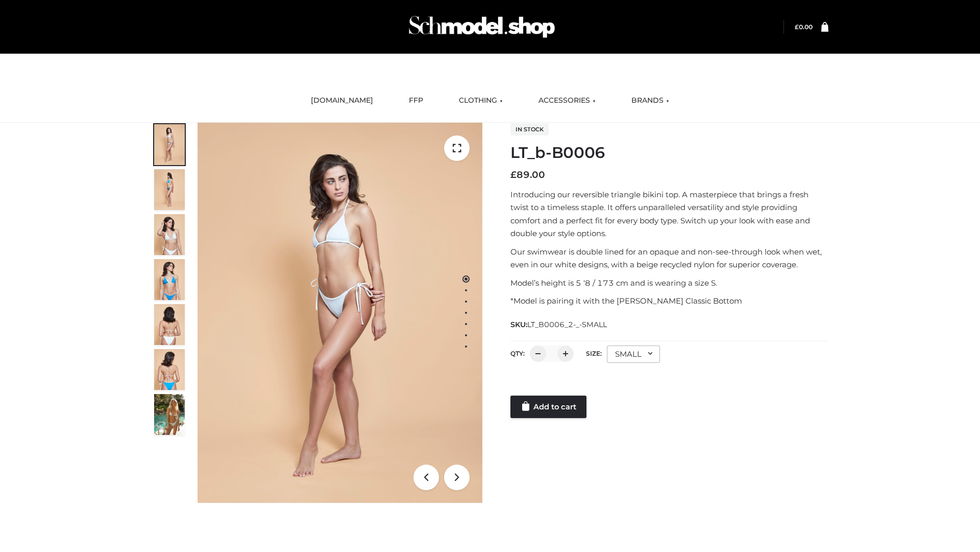 The height and width of the screenshot is (552, 980). I want to click on bdi: 0.00, so click(803, 27).